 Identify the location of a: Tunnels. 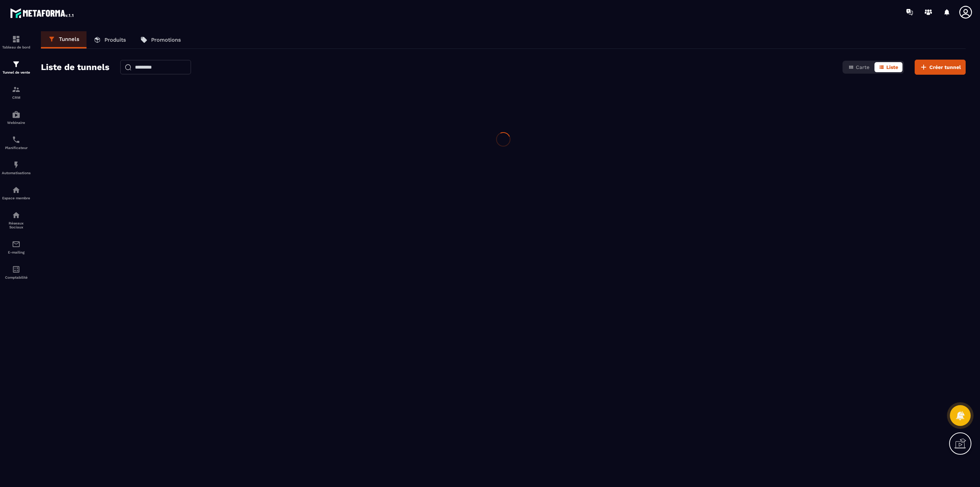
(63, 40).